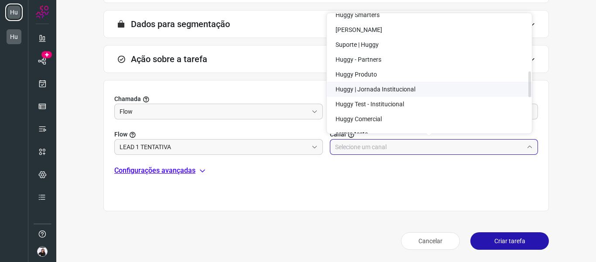 The height and width of the screenshot is (262, 596). Describe the element at coordinates (430, 147) in the screenshot. I see `input: Selecione um canal` at that location.